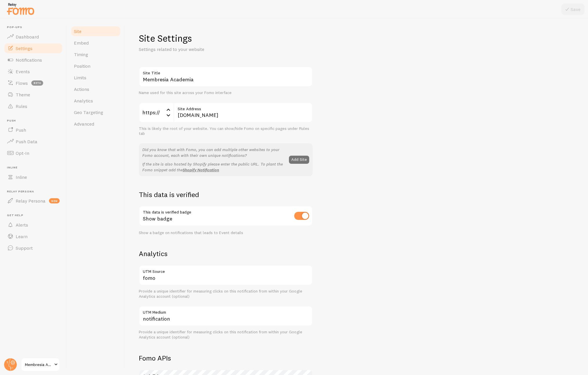 This screenshot has width=588, height=375. Describe the element at coordinates (82, 89) in the screenshot. I see `span: Actions` at that location.